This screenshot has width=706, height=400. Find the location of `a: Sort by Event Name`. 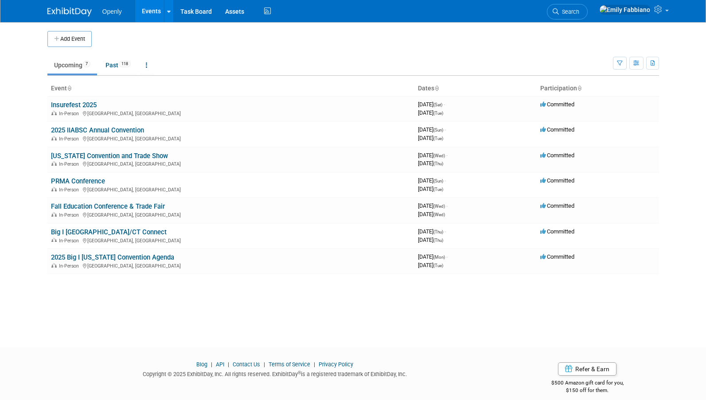

a: Sort by Event Name is located at coordinates (69, 88).